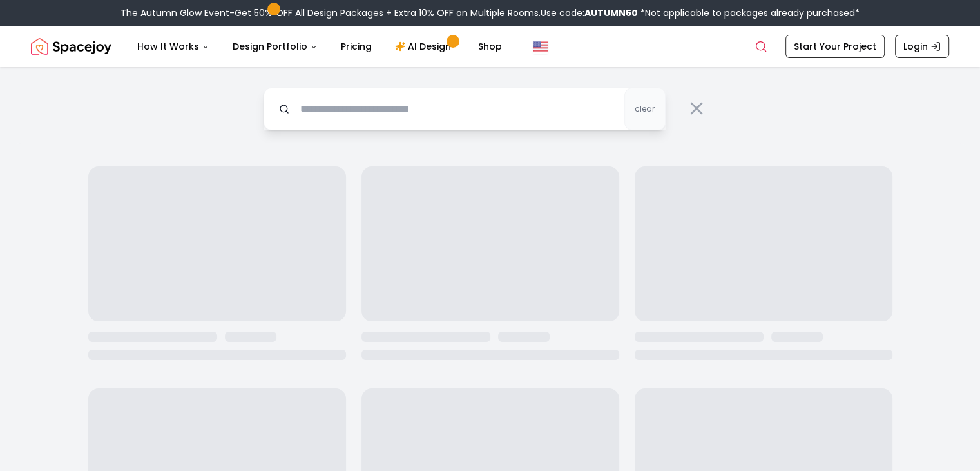  Describe the element at coordinates (490, 47) in the screenshot. I see `nav: Global` at that location.